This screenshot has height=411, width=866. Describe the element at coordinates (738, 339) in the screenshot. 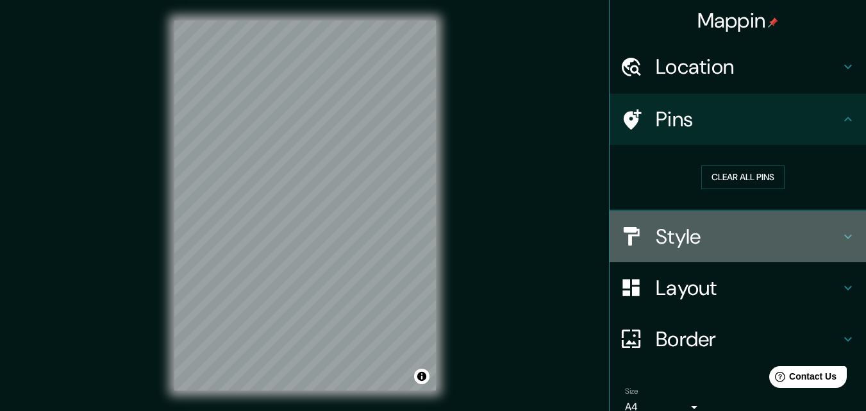

I see `div: Border` at that location.